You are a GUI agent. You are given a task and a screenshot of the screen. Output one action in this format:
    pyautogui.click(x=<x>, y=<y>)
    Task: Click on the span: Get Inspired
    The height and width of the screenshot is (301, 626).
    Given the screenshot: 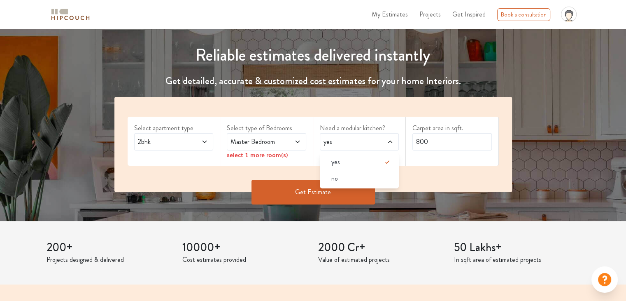 What is the action you would take?
    pyautogui.click(x=469, y=14)
    